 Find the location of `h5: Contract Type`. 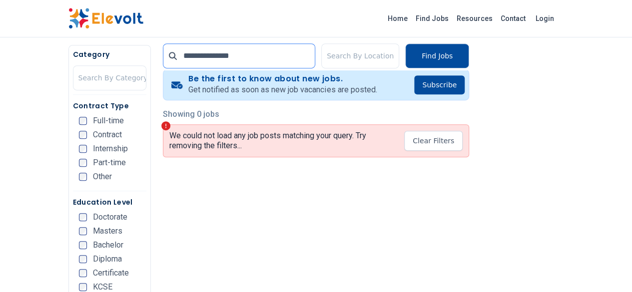

h5: Contract Type is located at coordinates (109, 106).